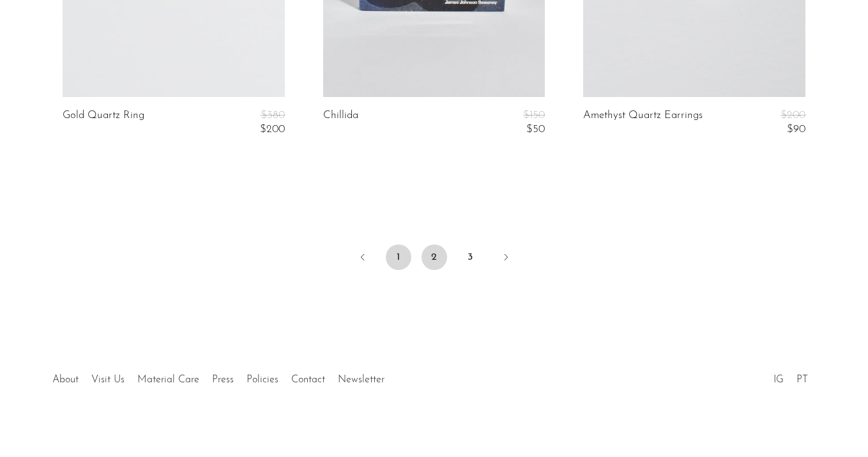 The width and height of the screenshot is (868, 457). I want to click on a: Gold Quartz Ring, so click(103, 123).